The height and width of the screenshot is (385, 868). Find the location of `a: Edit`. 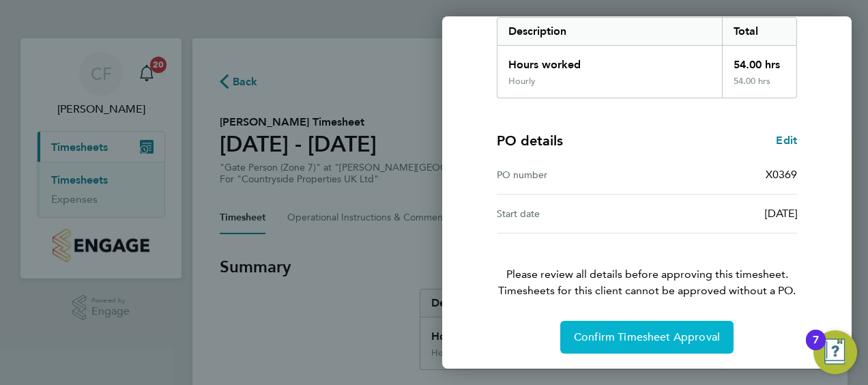

a: Edit is located at coordinates (787, 141).